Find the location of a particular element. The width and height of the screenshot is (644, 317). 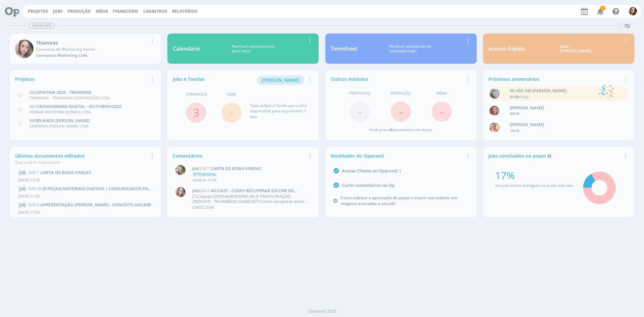

span: 624.3 is located at coordinates (204, 190).